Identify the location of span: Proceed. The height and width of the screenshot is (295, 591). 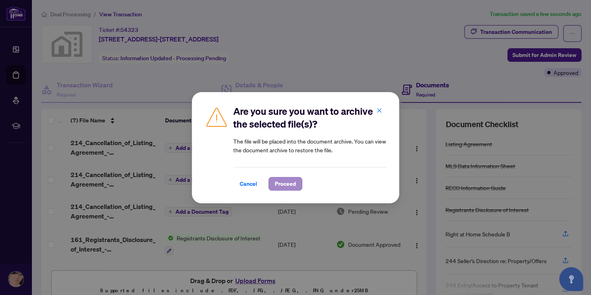
(285, 184).